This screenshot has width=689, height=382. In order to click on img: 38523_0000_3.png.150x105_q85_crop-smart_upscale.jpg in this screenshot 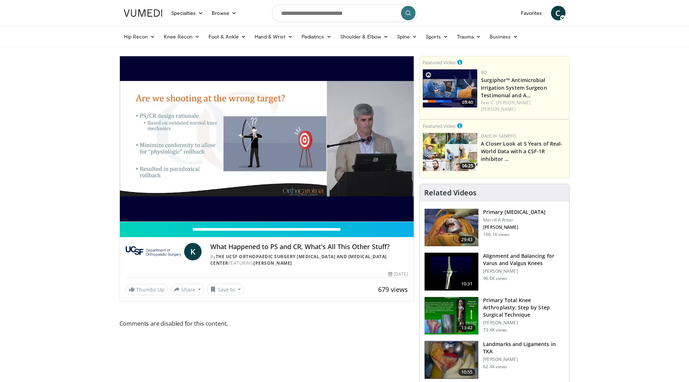, I will do `click(451, 272)`.